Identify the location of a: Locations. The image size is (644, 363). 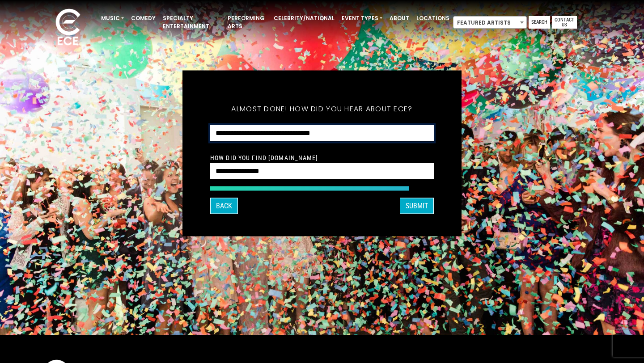
(433, 19).